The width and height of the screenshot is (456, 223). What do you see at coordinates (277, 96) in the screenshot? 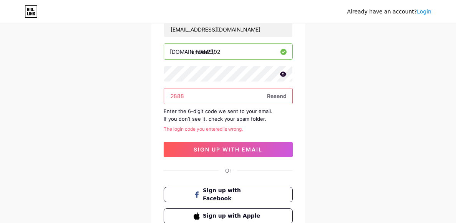
I see `span: Resend` at bounding box center [277, 96].